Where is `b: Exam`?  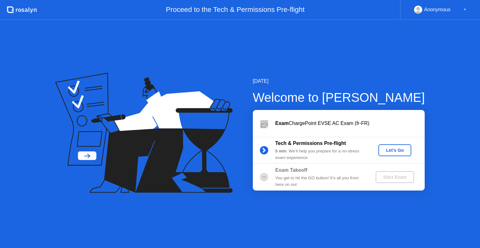 b: Exam is located at coordinates (282, 123).